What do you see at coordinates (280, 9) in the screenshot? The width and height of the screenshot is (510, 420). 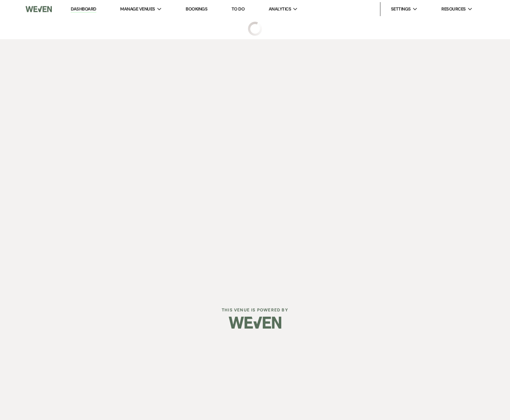 I see `span: Analytics` at bounding box center [280, 9].